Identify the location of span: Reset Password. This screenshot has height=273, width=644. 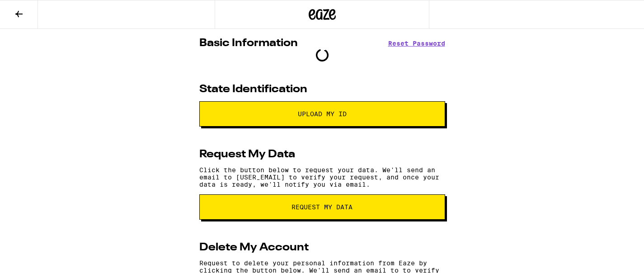
(417, 44).